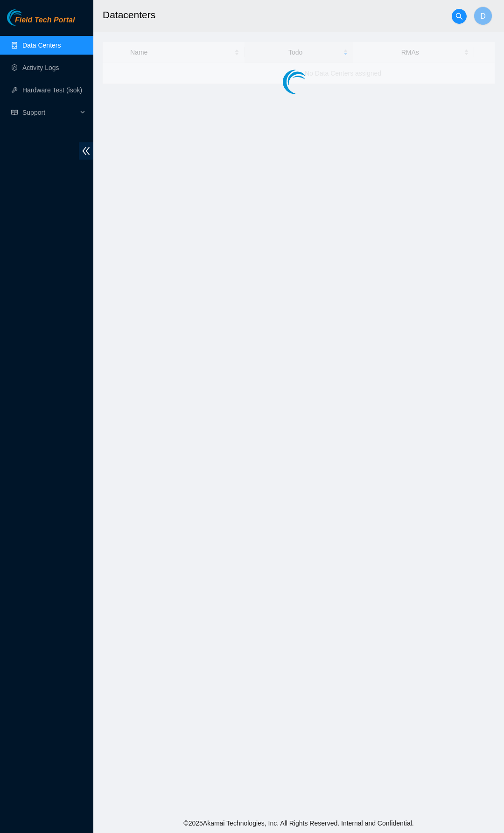 Image resolution: width=504 pixels, height=833 pixels. I want to click on img: Akamai Technologies, so click(27, 17).